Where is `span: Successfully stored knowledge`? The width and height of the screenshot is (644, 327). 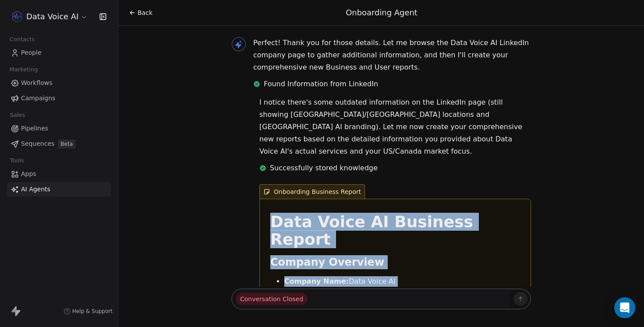
span: Successfully stored knowledge is located at coordinates (324, 168).